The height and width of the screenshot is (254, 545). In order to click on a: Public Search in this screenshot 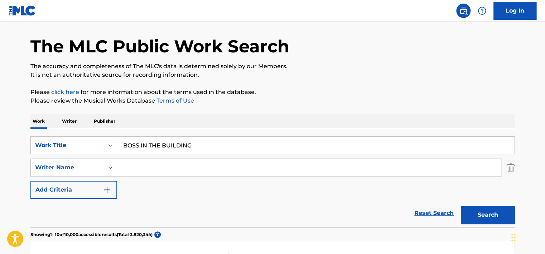, I will do `click(463, 11)`.